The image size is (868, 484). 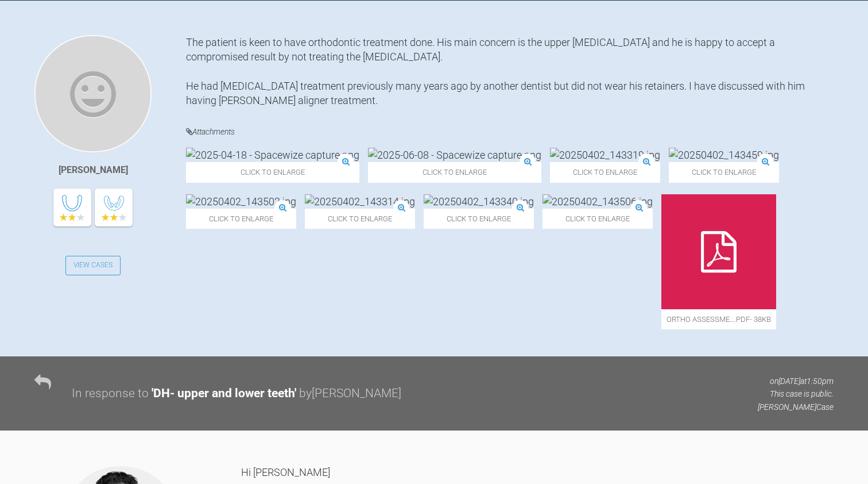 What do you see at coordinates (111, 394) in the screenshot?
I see `div: In response to` at bounding box center [111, 394].